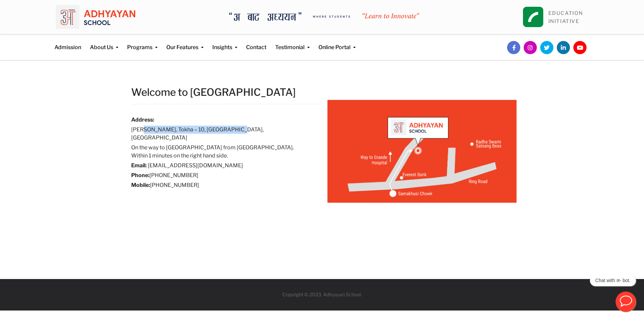  I want to click on a: Online Portal, so click(337, 42).